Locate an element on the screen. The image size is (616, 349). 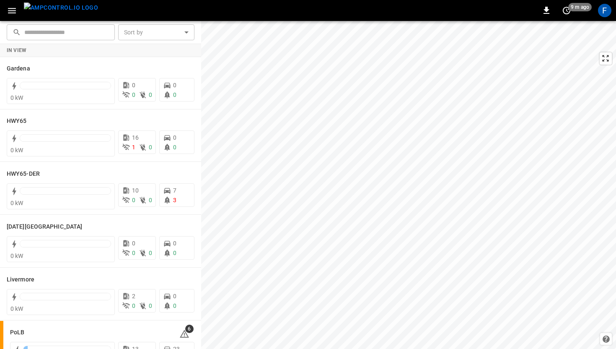
span: 16 is located at coordinates (135, 138).